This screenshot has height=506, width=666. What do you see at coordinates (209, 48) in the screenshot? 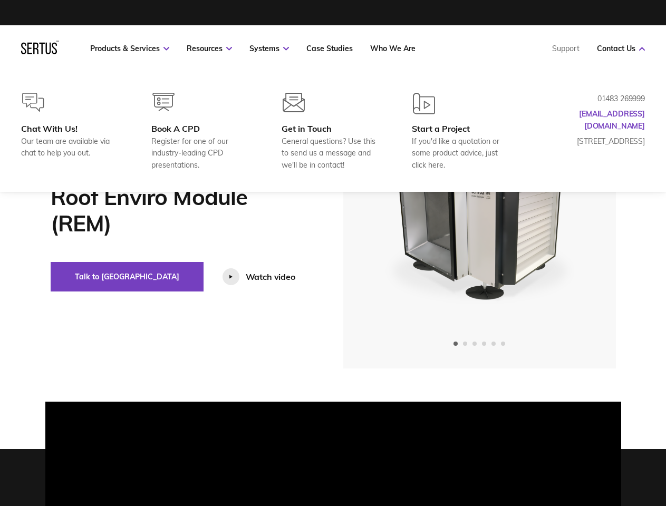
I see `a: Resources` at bounding box center [209, 48].